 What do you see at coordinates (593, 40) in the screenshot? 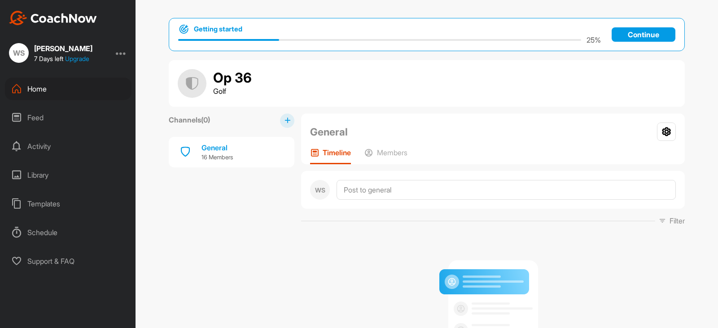
I see `p: 25 %` at bounding box center [593, 40].